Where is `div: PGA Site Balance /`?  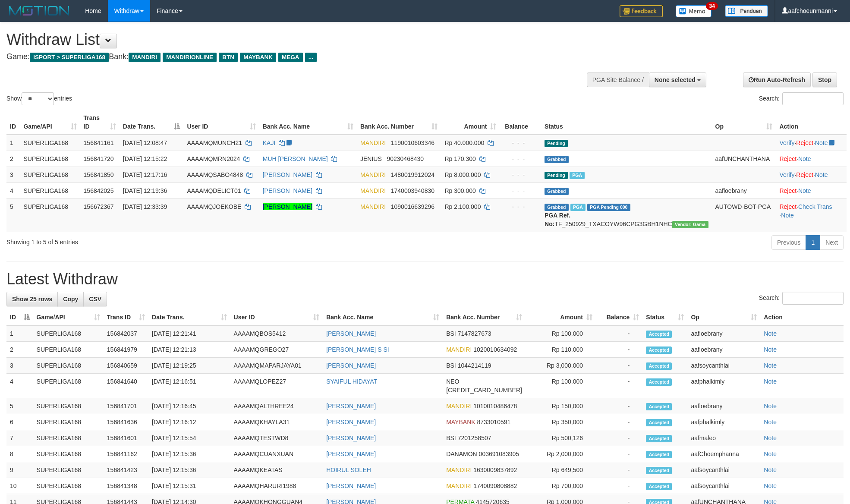
div: PGA Site Balance / is located at coordinates (618, 80).